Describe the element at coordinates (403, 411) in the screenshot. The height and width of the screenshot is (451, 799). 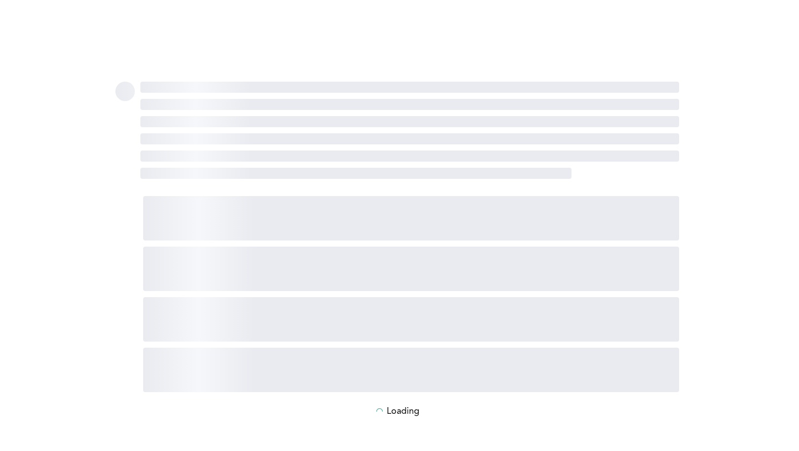
I see `p: Loading` at that location.